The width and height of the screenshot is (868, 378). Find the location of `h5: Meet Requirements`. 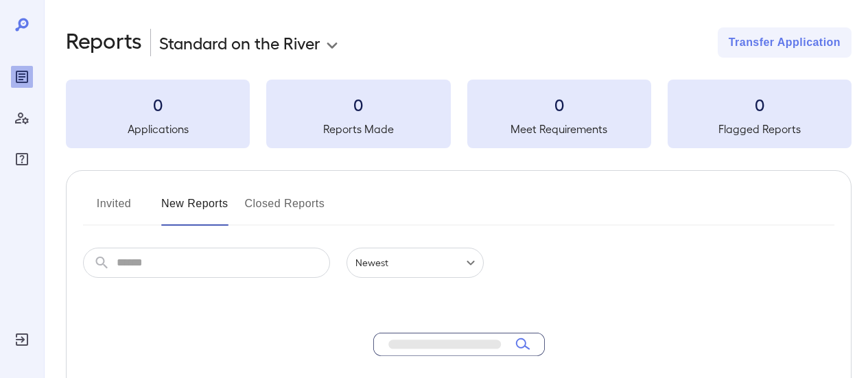

h5: Meet Requirements is located at coordinates (559, 129).